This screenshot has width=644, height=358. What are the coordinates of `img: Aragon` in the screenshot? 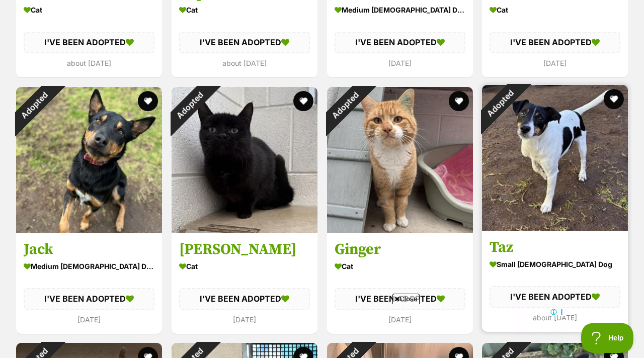 It's located at (244, 160).